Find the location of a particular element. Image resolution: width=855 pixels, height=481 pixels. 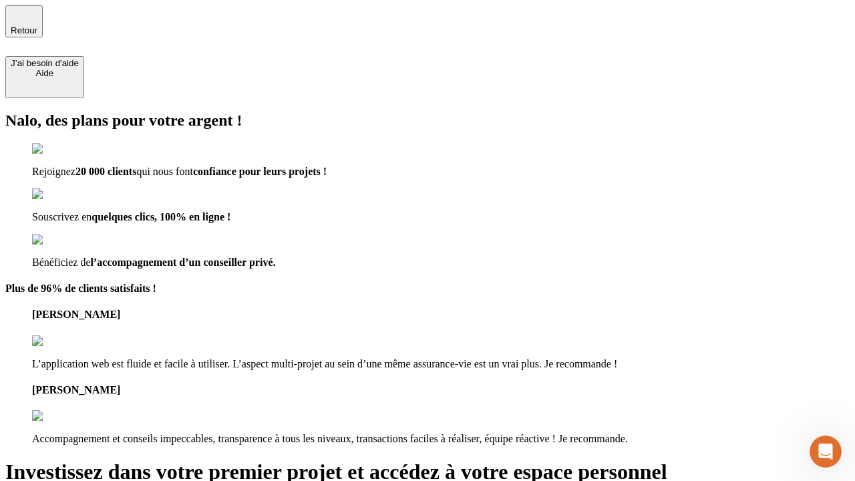

span: Souscrivez en is located at coordinates (61, 217).